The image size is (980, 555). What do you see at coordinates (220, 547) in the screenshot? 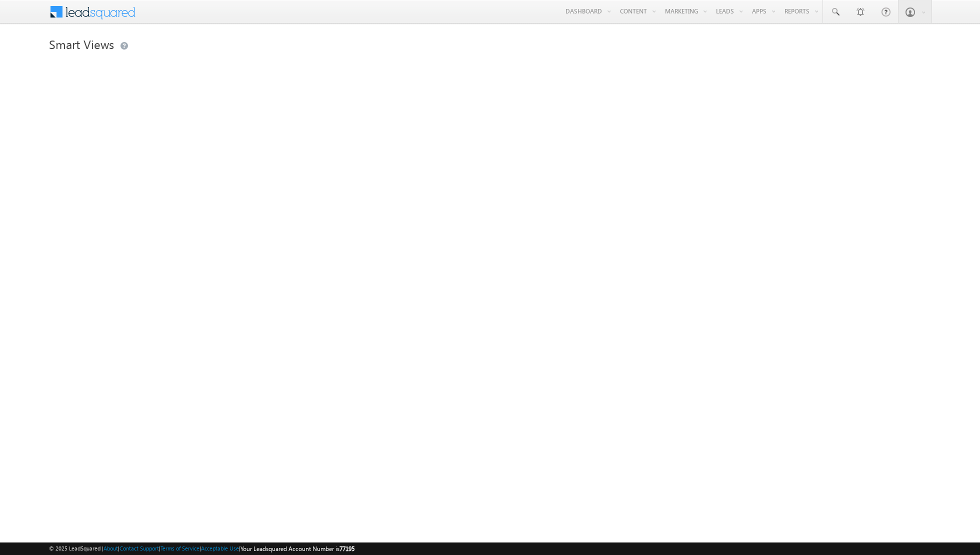
I see `a: Acceptable Use` at bounding box center [220, 547].